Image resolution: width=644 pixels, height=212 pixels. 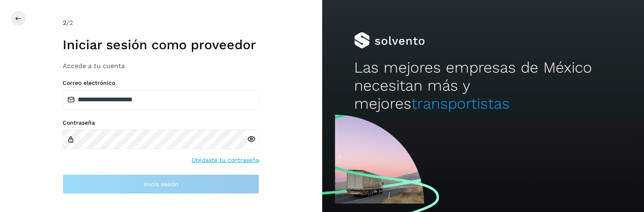 I want to click on a: Olvidaste tu contraseña, so click(x=225, y=160).